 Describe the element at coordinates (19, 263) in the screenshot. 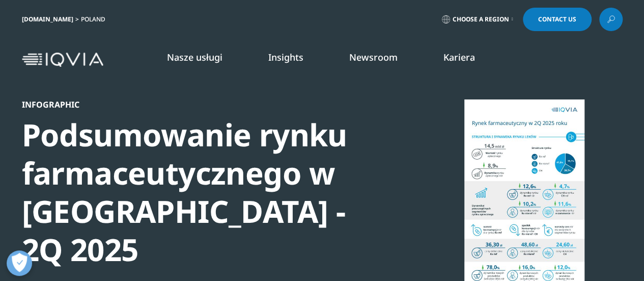

I see `button: Open Preferences` at that location.